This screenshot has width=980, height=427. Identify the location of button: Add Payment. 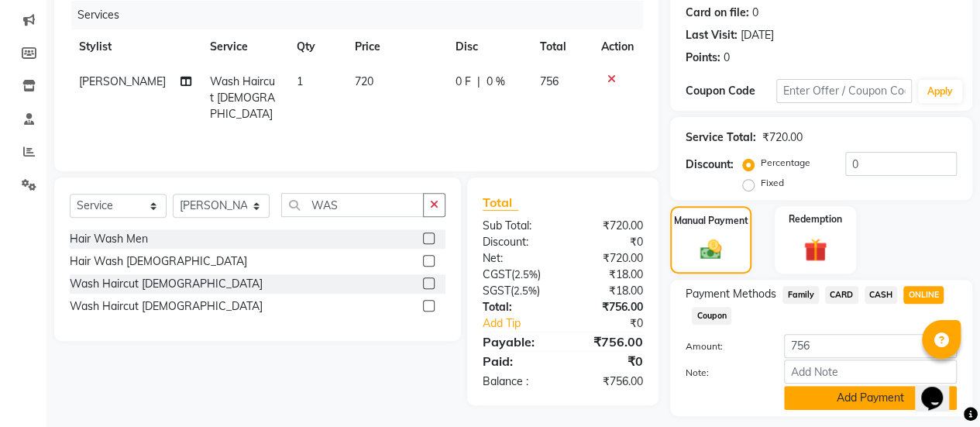
(870, 397).